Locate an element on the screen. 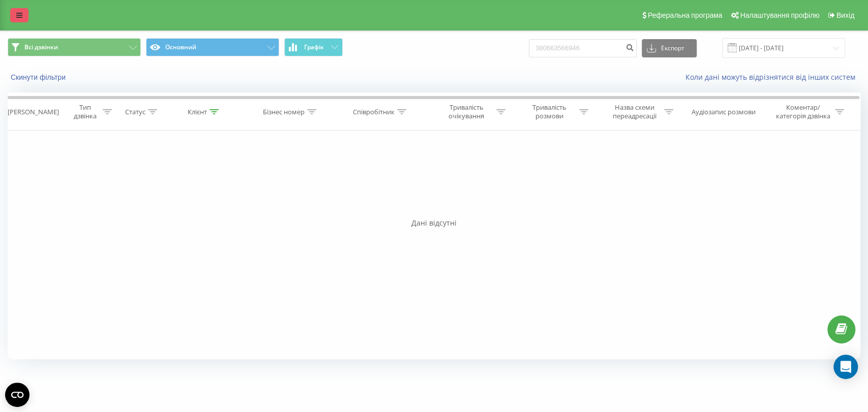 This screenshot has width=868, height=412. div: Бізнес номер is located at coordinates (284, 112).